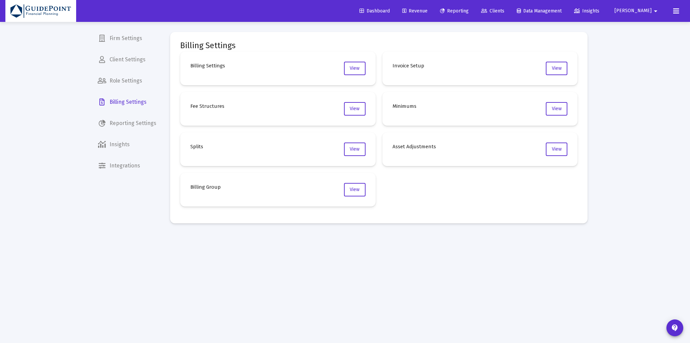 Image resolution: width=690 pixels, height=343 pixels. I want to click on mat-icon: arrow_drop_down, so click(655, 11).